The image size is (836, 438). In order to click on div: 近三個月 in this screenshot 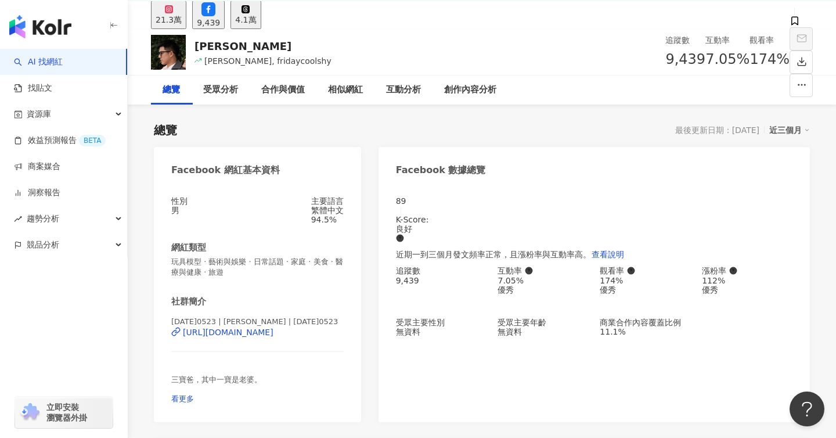, I will do `click(789, 130)`.